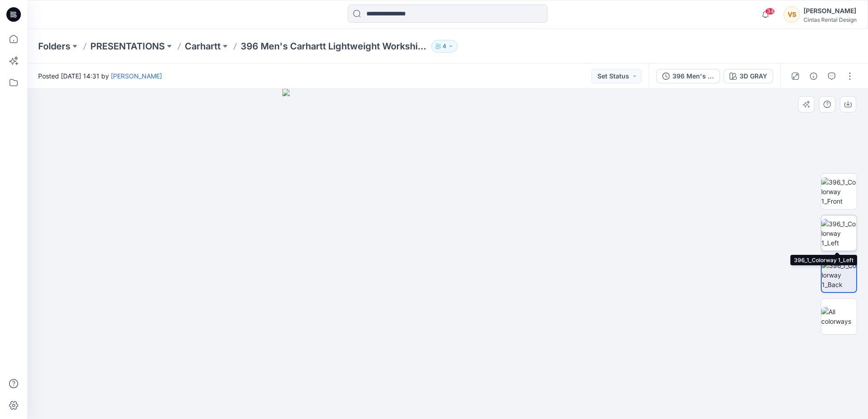  Describe the element at coordinates (54, 46) in the screenshot. I see `a: Folders` at that location.